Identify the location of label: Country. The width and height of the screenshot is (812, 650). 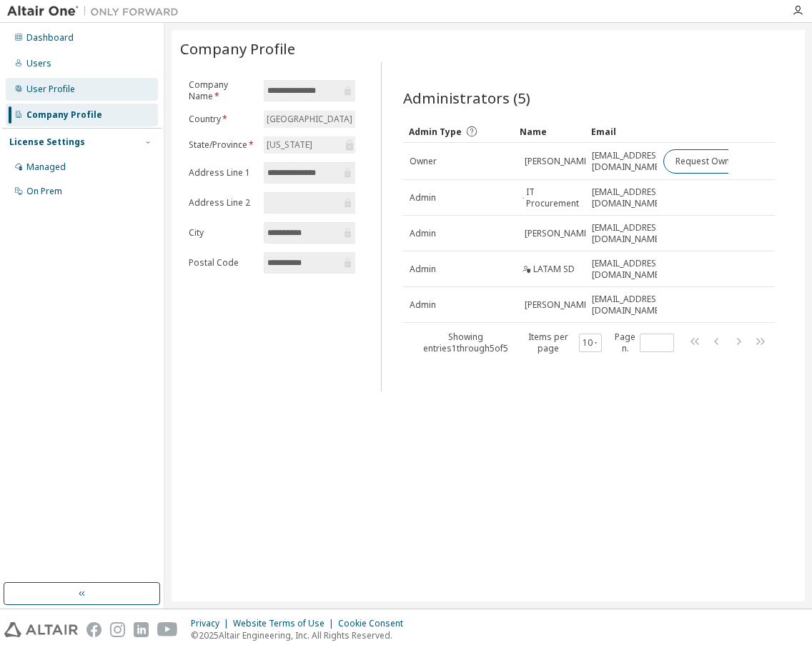
(222, 119).